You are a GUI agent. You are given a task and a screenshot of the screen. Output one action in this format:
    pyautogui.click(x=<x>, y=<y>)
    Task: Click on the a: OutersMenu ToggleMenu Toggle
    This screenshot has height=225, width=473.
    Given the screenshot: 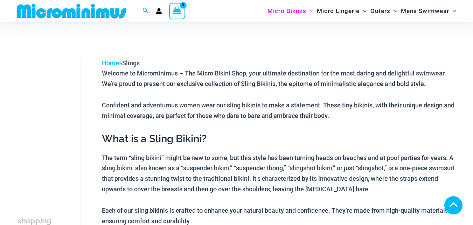 What is the action you would take?
    pyautogui.click(x=384, y=11)
    